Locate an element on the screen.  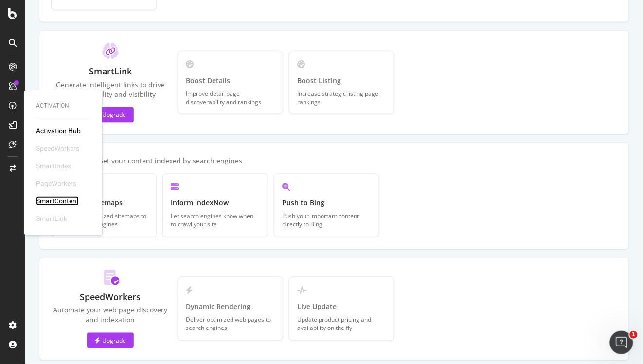
div: Update product pricing and availability on the fly is located at coordinates (342, 324).